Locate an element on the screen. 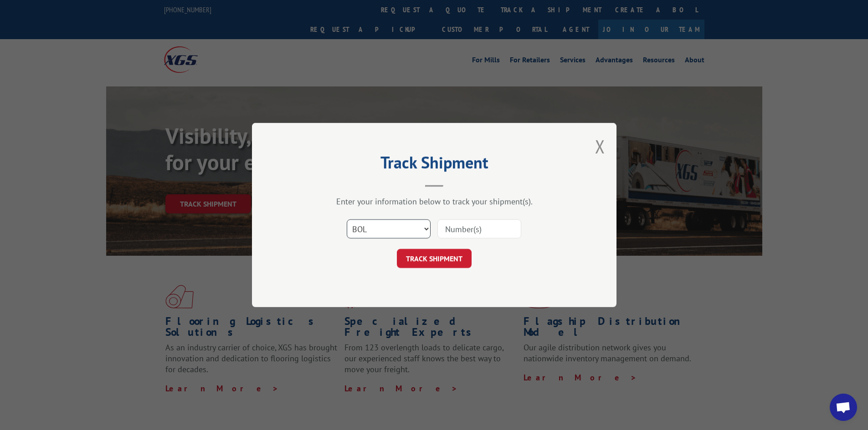 The width and height of the screenshot is (868, 430). h2: Track Shipment is located at coordinates (434, 165).